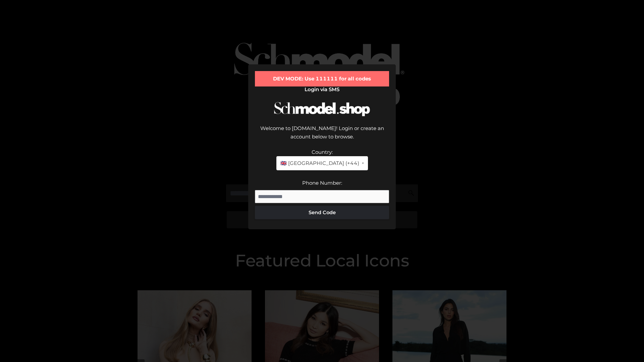  What do you see at coordinates (322, 79) in the screenshot?
I see `div: DEV MODE: Use 111111 for all codes` at bounding box center [322, 79].